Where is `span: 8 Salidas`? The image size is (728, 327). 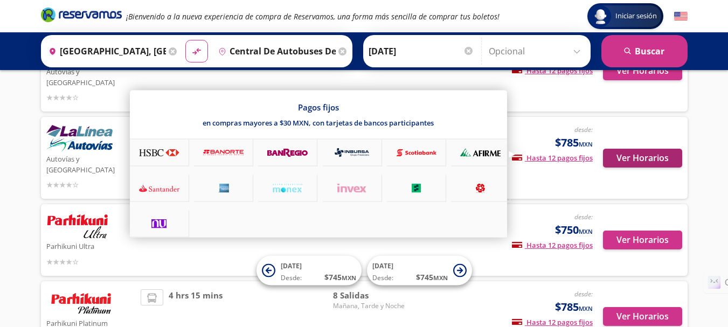
span: 8 Salidas is located at coordinates (371, 295).